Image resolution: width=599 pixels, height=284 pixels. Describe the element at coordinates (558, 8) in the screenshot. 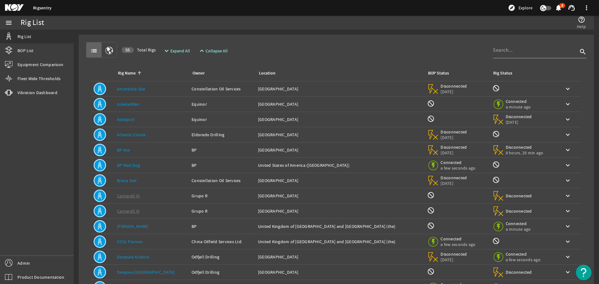

I see `mat-icon: notifications` at that location.